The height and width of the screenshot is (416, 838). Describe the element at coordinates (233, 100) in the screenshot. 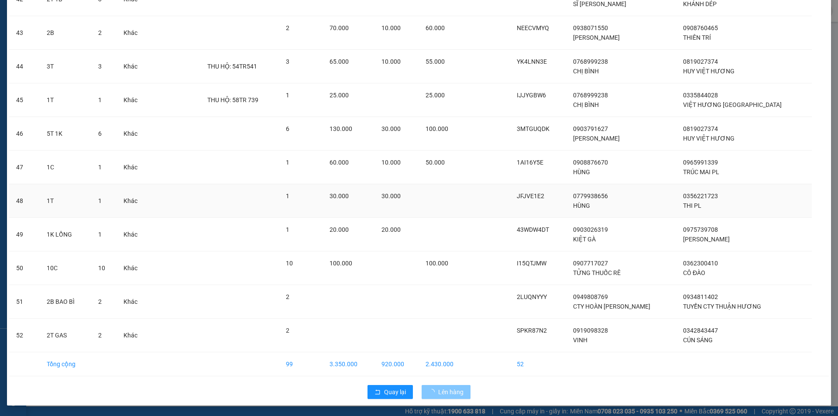

I see `span: THU HỘ: 58TR 739` at that location.